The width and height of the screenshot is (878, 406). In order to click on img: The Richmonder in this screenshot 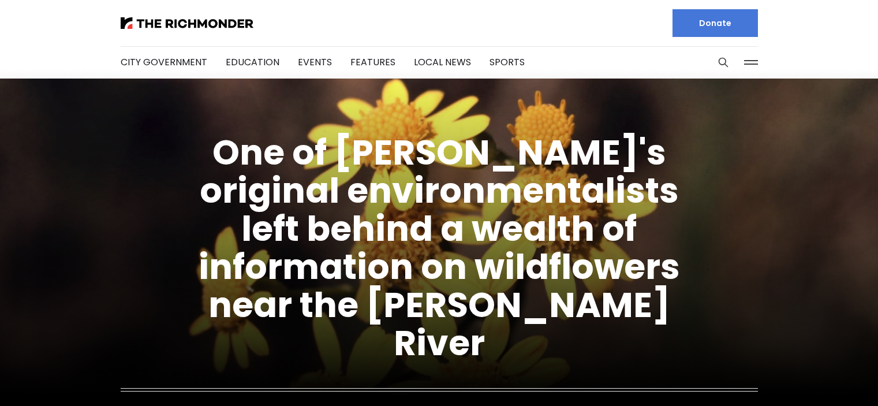, I will do `click(187, 23)`.